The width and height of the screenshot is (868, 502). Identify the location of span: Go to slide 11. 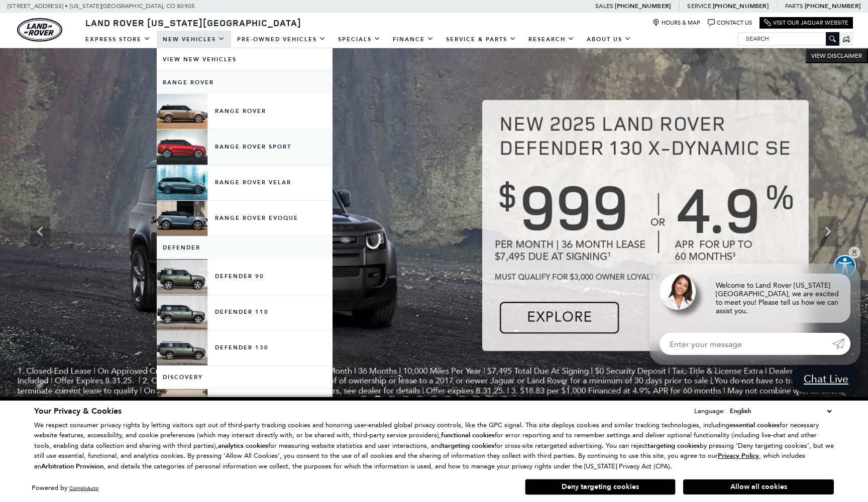
(504, 400).